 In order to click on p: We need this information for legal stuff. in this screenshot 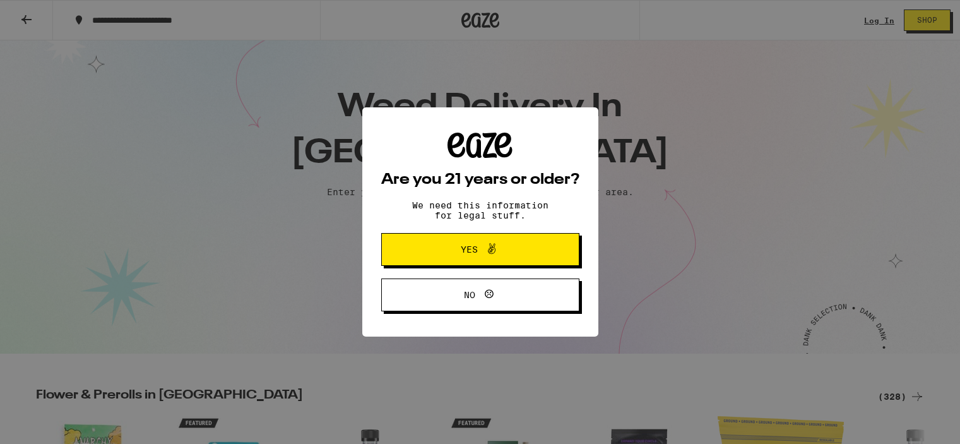, I will do `click(480, 210)`.